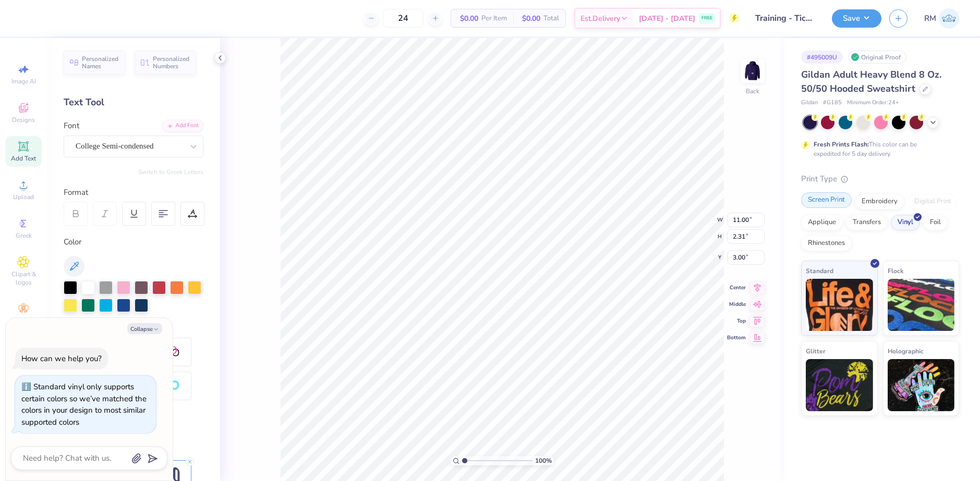  What do you see at coordinates (707, 18) in the screenshot?
I see `span: FREE` at bounding box center [707, 18].